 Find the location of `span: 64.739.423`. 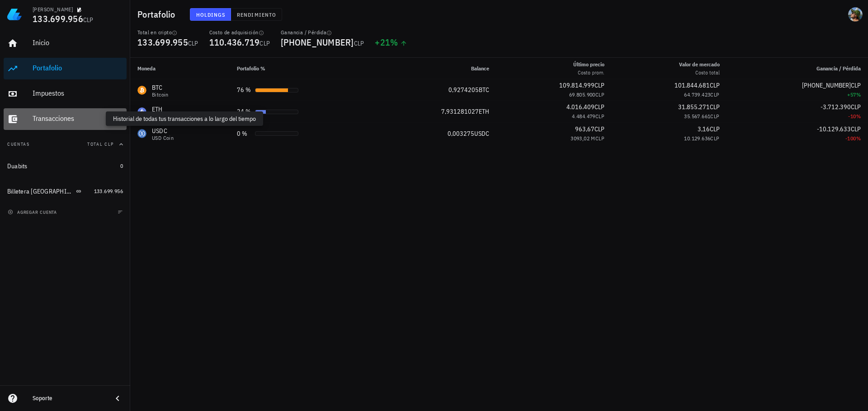

span: 64.739.423 is located at coordinates (697, 95).